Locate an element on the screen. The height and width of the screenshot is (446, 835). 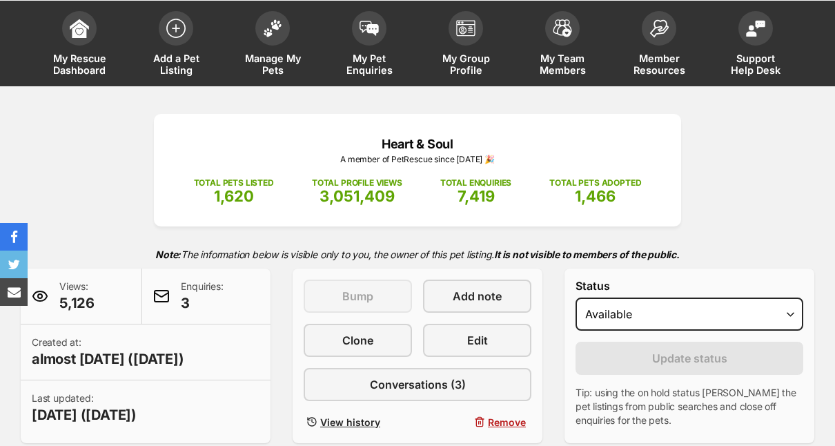
img: add-pet-listing-icon-0afa8454b4691262ce3f59096e99ab1cd57d4a30225e0717b998d2c9b9846f56.svg is located at coordinates (176, 28).